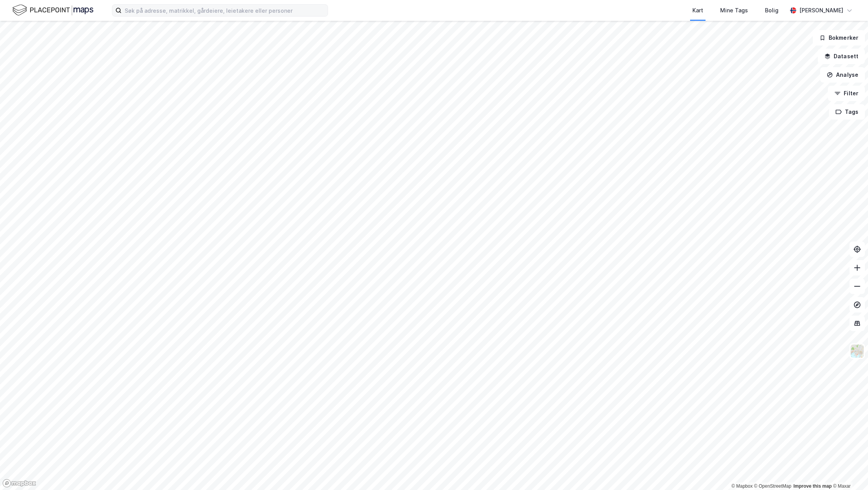  What do you see at coordinates (771, 10) in the screenshot?
I see `div: Bolig` at bounding box center [771, 10].